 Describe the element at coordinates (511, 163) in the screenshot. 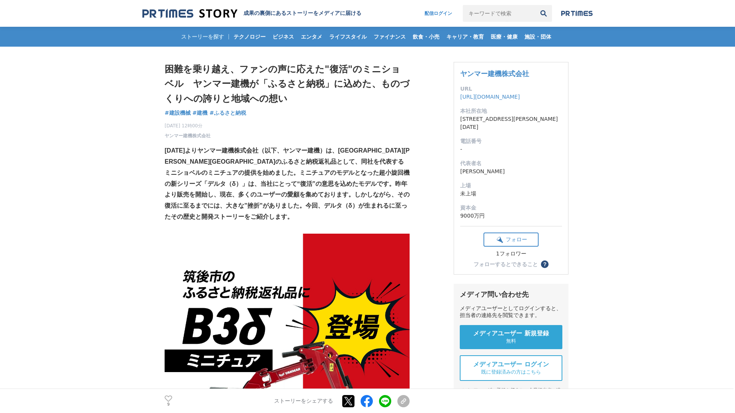

I see `dt: 代表者名` at that location.